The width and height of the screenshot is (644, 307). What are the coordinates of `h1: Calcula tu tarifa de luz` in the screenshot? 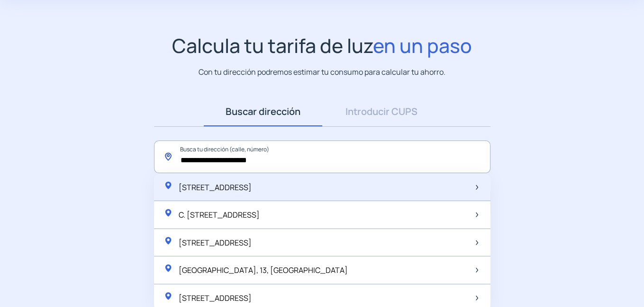 It's located at (322, 45).